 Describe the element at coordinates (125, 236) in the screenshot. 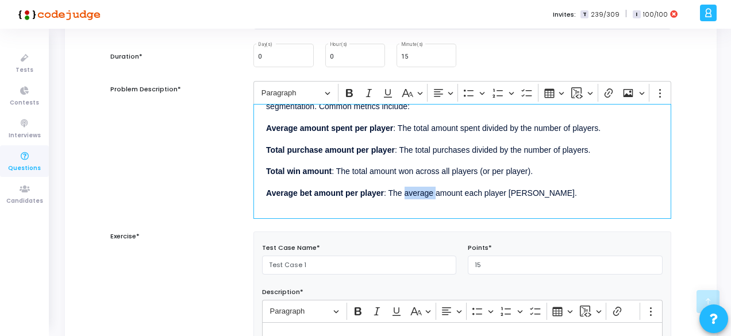

I see `label: Exercise*` at that location.